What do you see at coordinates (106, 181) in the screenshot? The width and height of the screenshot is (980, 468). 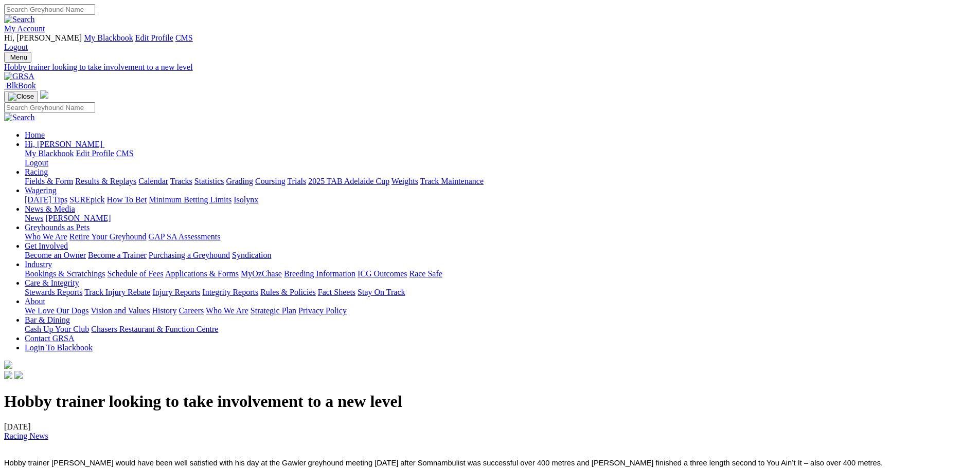 I see `a: Results & Replays` at bounding box center [106, 181].